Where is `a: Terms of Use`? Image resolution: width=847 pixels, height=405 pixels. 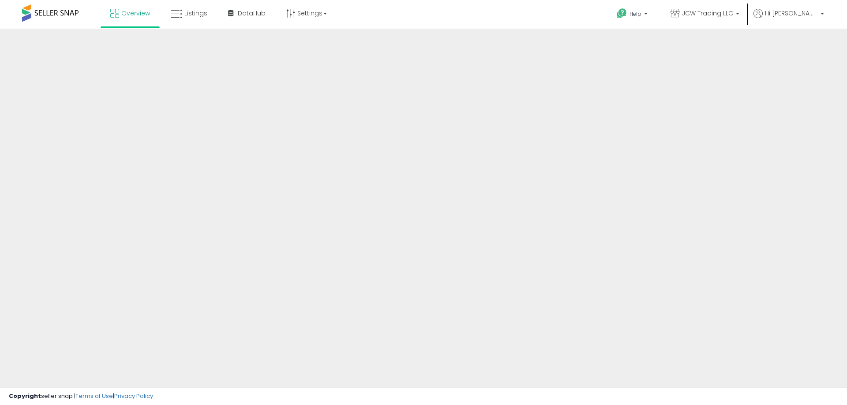
a: Terms of Use is located at coordinates (94, 396).